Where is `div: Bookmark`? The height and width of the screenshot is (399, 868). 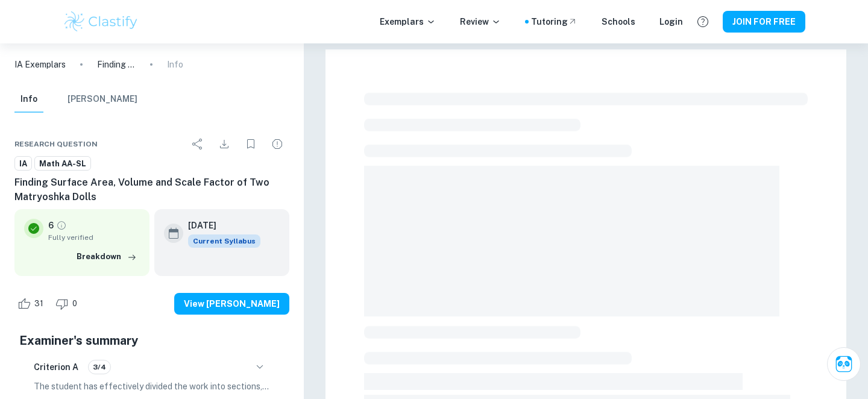 div: Bookmark is located at coordinates (250, 144).